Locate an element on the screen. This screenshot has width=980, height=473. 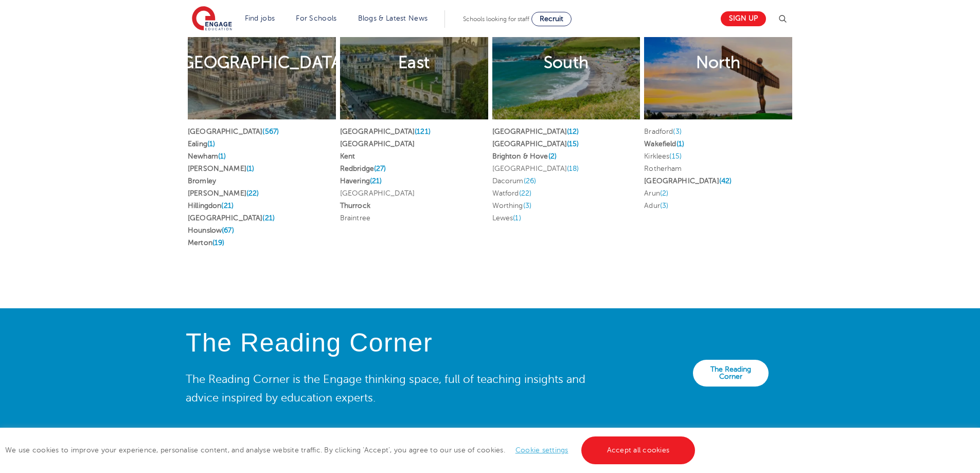
span: (42) is located at coordinates (725, 181).